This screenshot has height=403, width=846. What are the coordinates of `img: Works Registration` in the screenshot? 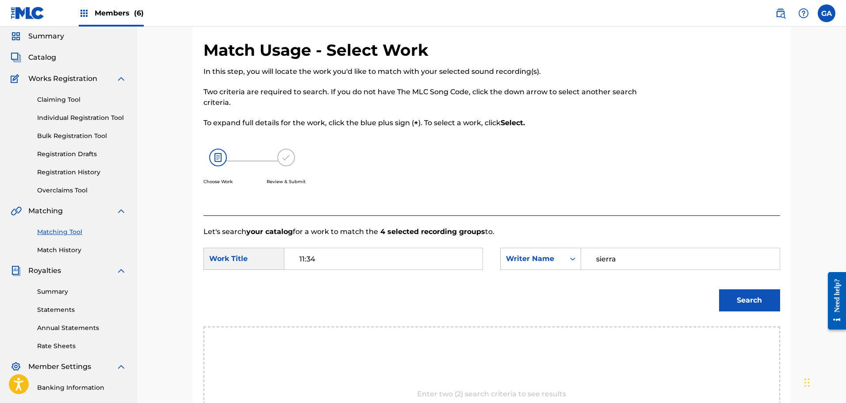 It's located at (16, 79).